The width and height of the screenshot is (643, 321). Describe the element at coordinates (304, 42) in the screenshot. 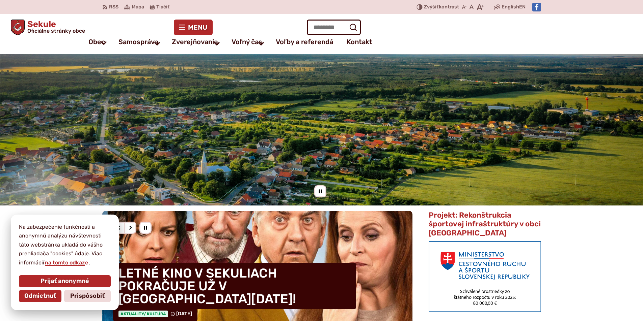

I see `span: Voľby a referendá` at that location.